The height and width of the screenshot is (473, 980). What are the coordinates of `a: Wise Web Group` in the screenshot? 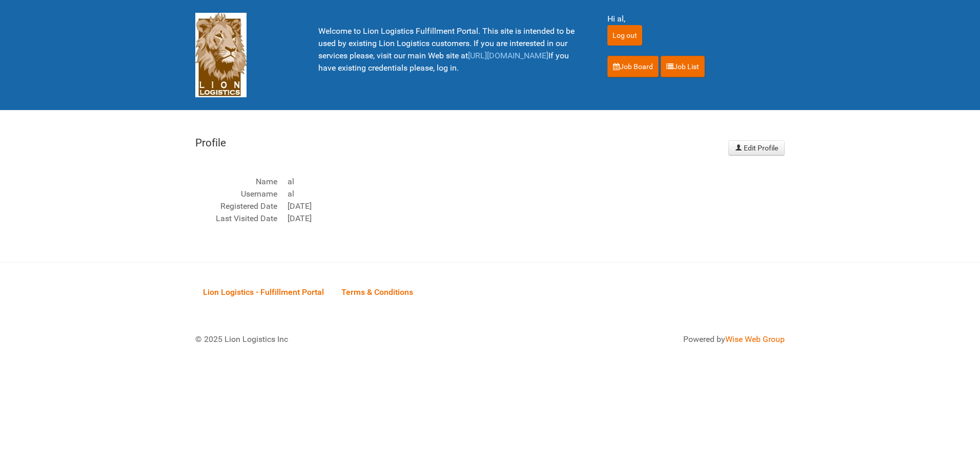 It's located at (755, 339).